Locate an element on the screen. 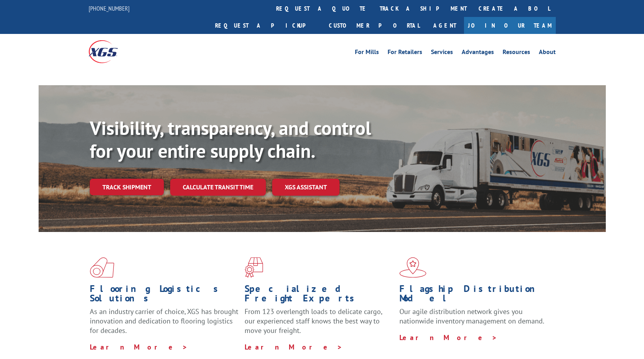  span: As an industry carrier of choice, XGS has brought innovation and dedication to flooring logistics... is located at coordinates (164, 321).